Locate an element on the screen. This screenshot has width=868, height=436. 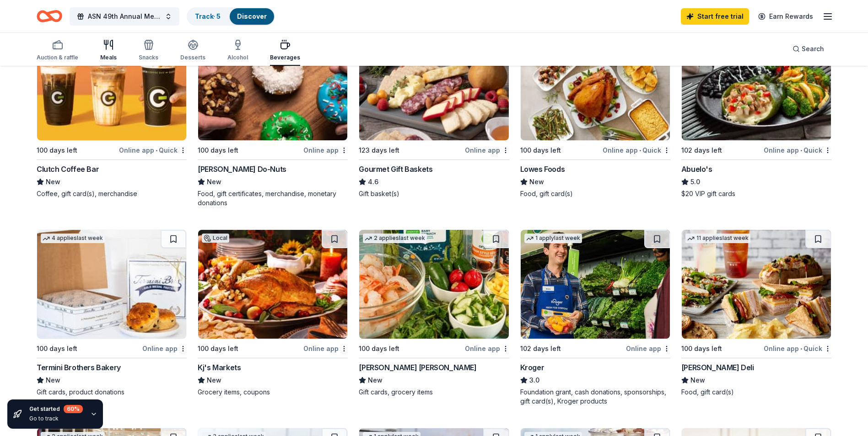
a: Image for Gourmet Gift Baskets11 applieslast week123 days leftOnline appGourmet Gift Baskets4.6Gi... is located at coordinates (434, 115).